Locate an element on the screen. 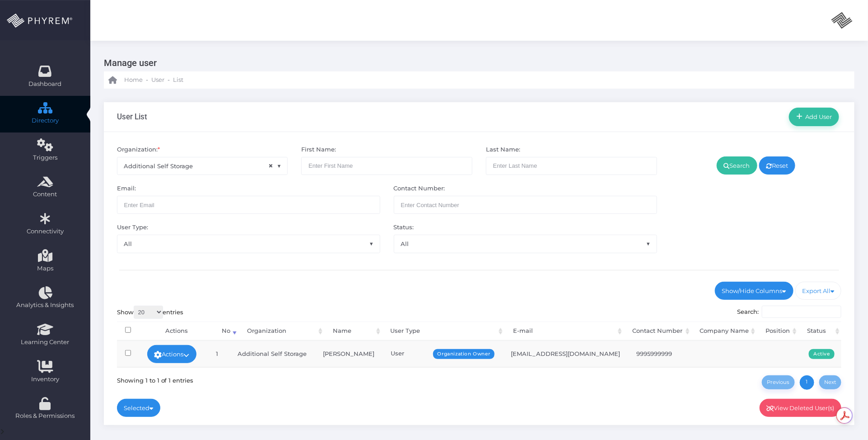 The height and width of the screenshot is (440, 868). th: Organization: activate to sort column ascending is located at coordinates (281, 330).